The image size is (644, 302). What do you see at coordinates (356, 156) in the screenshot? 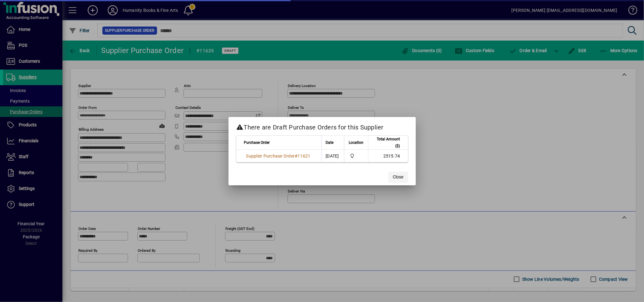
I see `span: Humanity Books & Fine Art Supplies` at bounding box center [356, 156].